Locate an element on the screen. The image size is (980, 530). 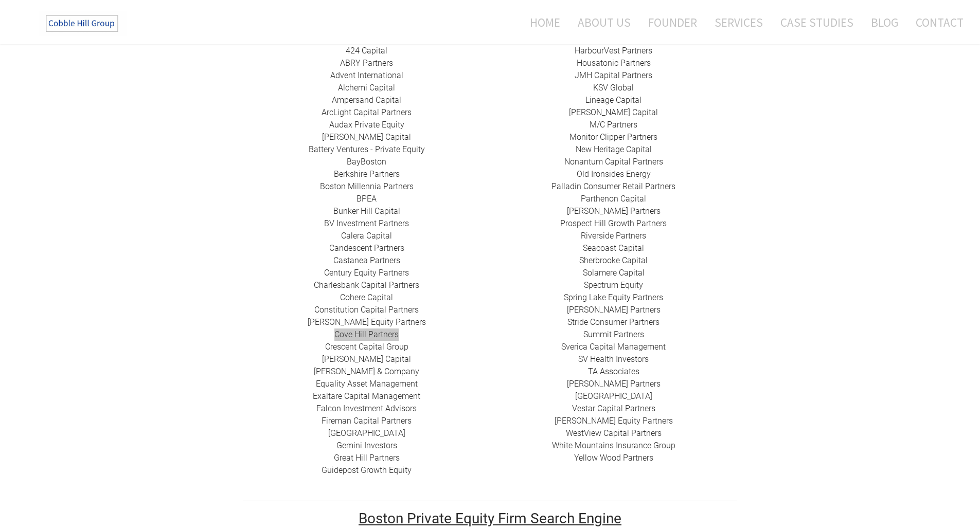
a: ​Century Equity Partners is located at coordinates (366, 273).